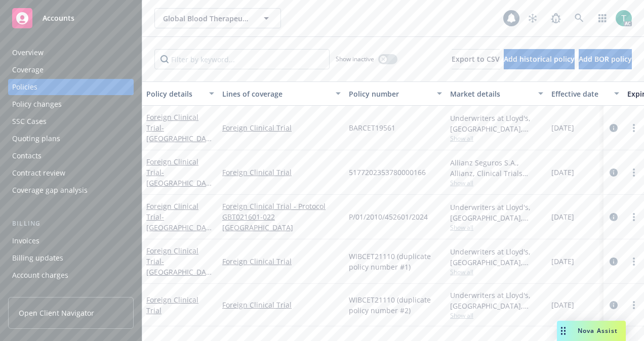 Image resolution: width=644 pixels, height=341 pixels. Describe the element at coordinates (71, 53) in the screenshot. I see `a: Overview` at that location.